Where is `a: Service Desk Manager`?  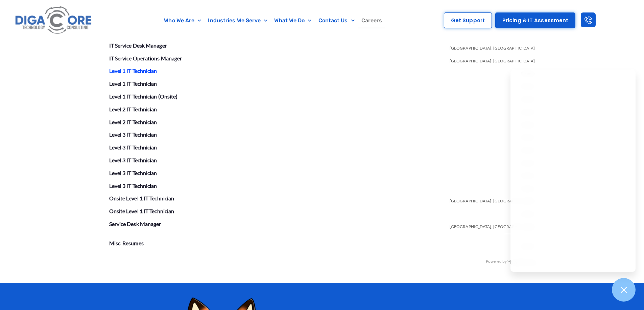 a: Service Desk Manager is located at coordinates (135, 224).